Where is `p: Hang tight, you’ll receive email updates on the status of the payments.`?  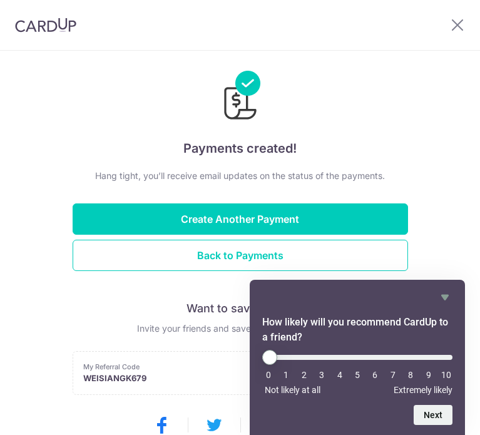 p: Hang tight, you’ll receive email updates on the status of the payments. is located at coordinates (240, 176).